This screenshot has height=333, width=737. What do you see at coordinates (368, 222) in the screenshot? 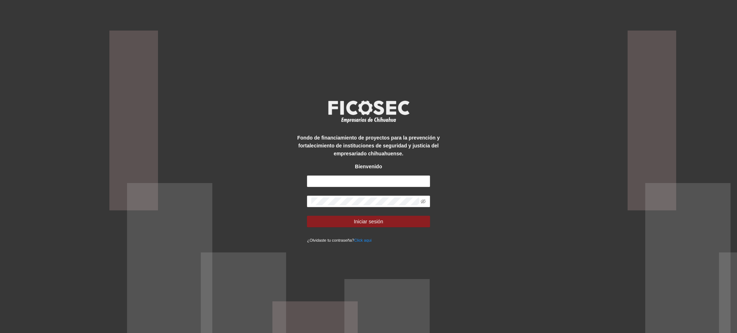
I see `button: Iniciar sesión` at bounding box center [368, 222].